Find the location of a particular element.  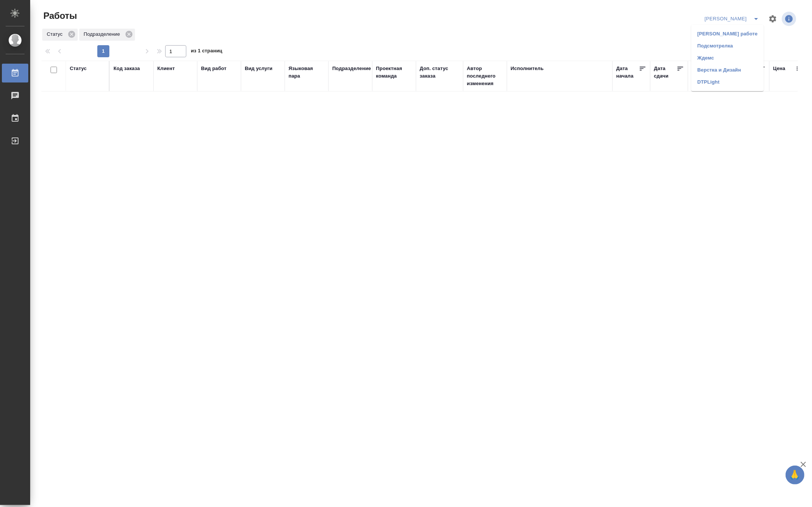

span: Настроить таблицу is located at coordinates (772, 19).